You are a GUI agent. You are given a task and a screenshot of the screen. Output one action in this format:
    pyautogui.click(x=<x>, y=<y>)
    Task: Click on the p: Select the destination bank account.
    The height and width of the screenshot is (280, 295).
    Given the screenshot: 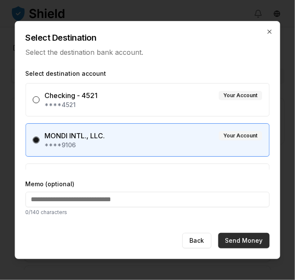 What is the action you would take?
    pyautogui.click(x=148, y=52)
    